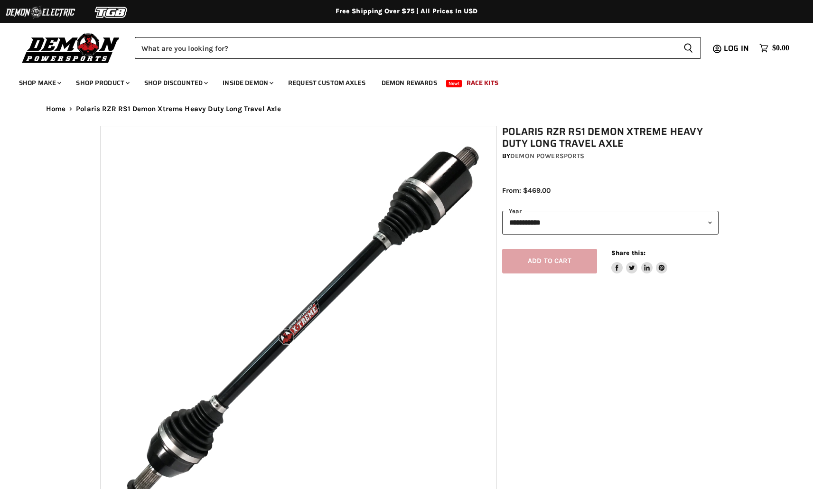 This screenshot has width=813, height=489. What do you see at coordinates (71, 47) in the screenshot?
I see `img: Demon Powersports` at bounding box center [71, 47].